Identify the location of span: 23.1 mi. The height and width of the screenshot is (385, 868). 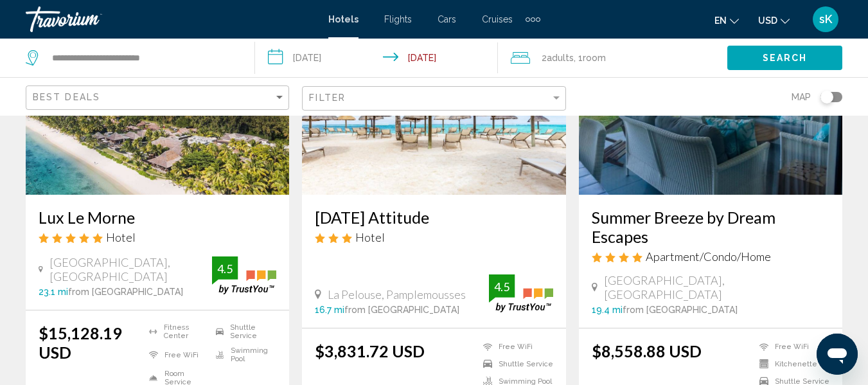
(53, 292).